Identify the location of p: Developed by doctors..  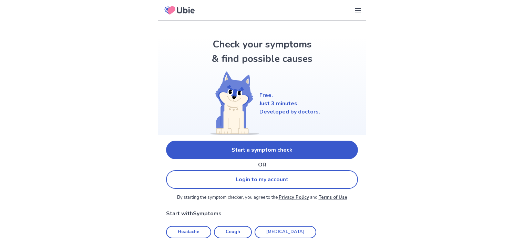
(290, 112).